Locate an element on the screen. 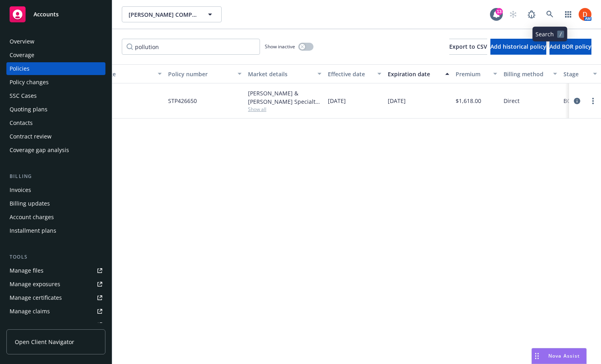 The image size is (601, 364). button: Add BOR policy is located at coordinates (570, 47).